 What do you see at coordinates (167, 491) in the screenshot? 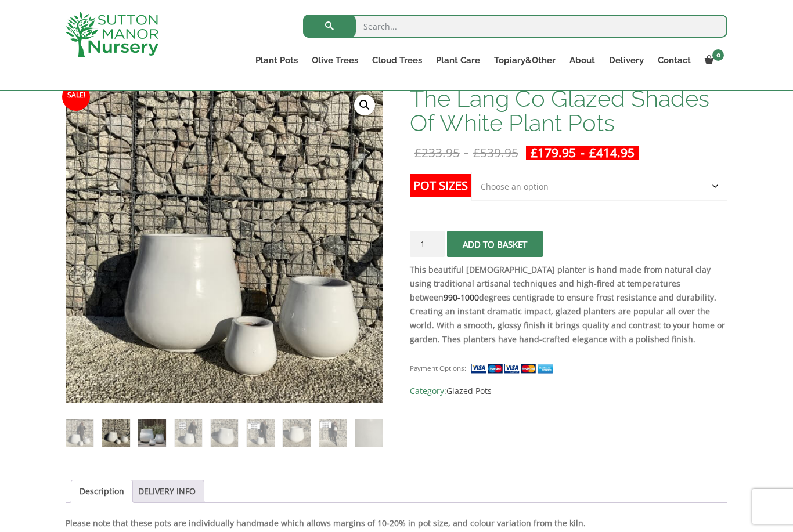
I see `a: DELIVERY INFO` at bounding box center [167, 491].